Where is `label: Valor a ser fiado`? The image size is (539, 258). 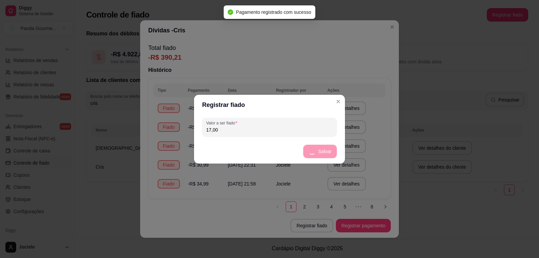
label: Valor a ser fiado is located at coordinates (223, 123).